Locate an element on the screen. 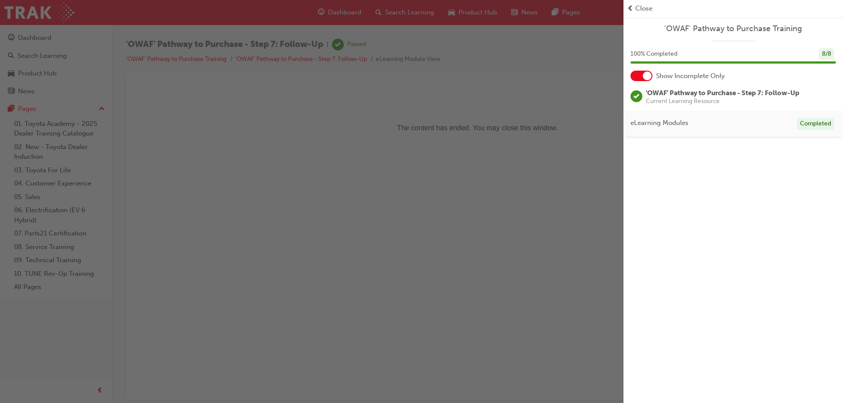 The width and height of the screenshot is (843, 403). a: 'OWAF' Pathway to Purchase Training is located at coordinates (733, 29).